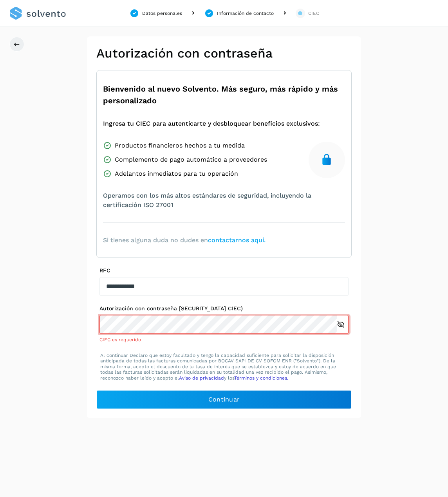  I want to click on div: Información de contacto, so click(245, 13).